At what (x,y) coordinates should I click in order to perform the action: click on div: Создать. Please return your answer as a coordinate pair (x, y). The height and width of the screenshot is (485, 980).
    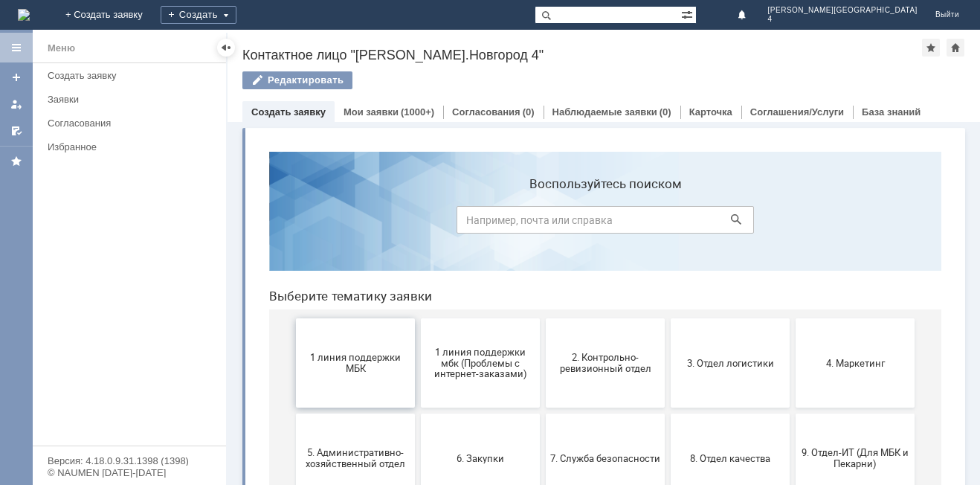
    Looking at the image, I should click on (199, 15).